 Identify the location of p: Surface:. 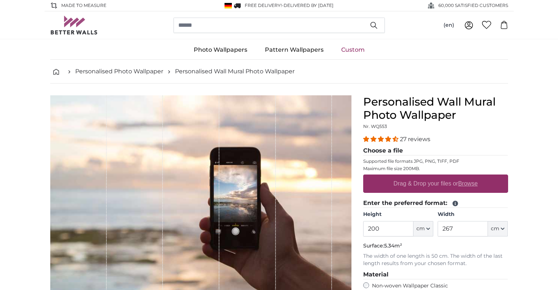
(435, 246).